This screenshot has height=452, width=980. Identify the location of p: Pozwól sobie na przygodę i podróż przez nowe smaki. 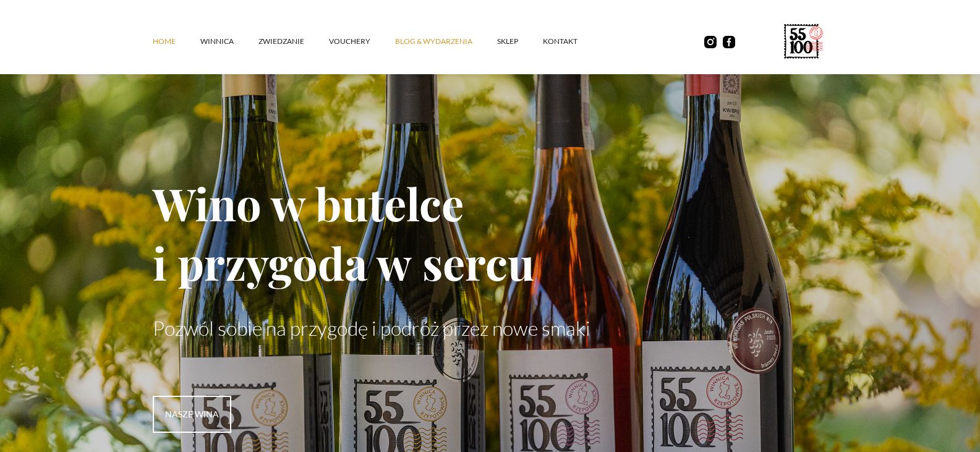
(490, 328).